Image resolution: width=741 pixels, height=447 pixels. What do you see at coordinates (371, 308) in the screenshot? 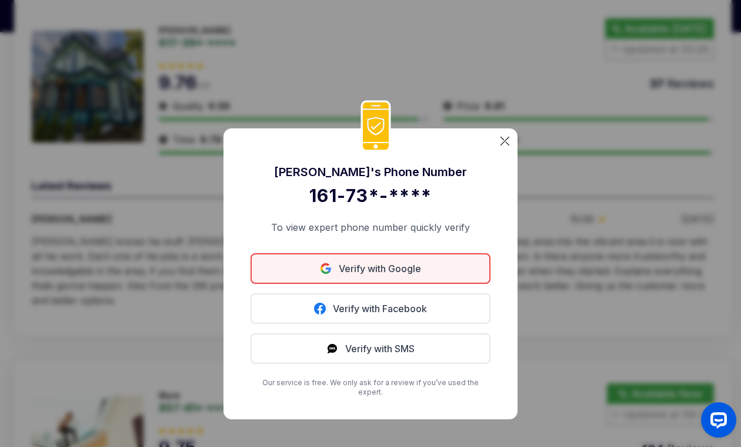
I see `a: Verify with Facebook` at bounding box center [371, 308].